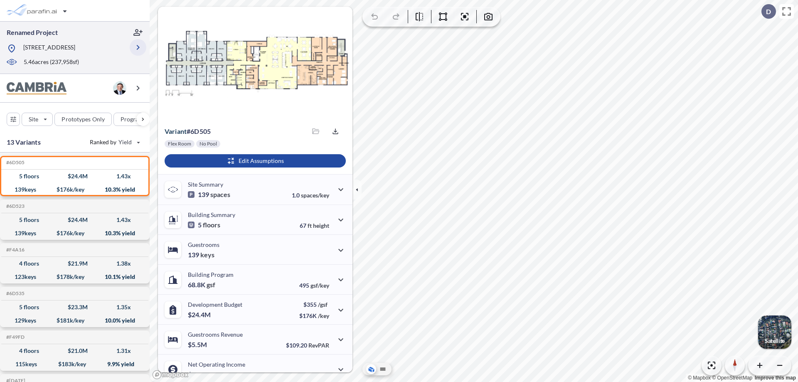 Image resolution: width=798 pixels, height=382 pixels. I want to click on p: 5.46 acres ( 237,958 sf), so click(51, 62).